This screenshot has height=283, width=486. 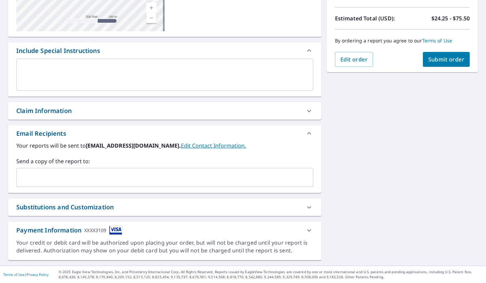 I want to click on div: Payment InformationXXXX3109cardImage, so click(x=165, y=230).